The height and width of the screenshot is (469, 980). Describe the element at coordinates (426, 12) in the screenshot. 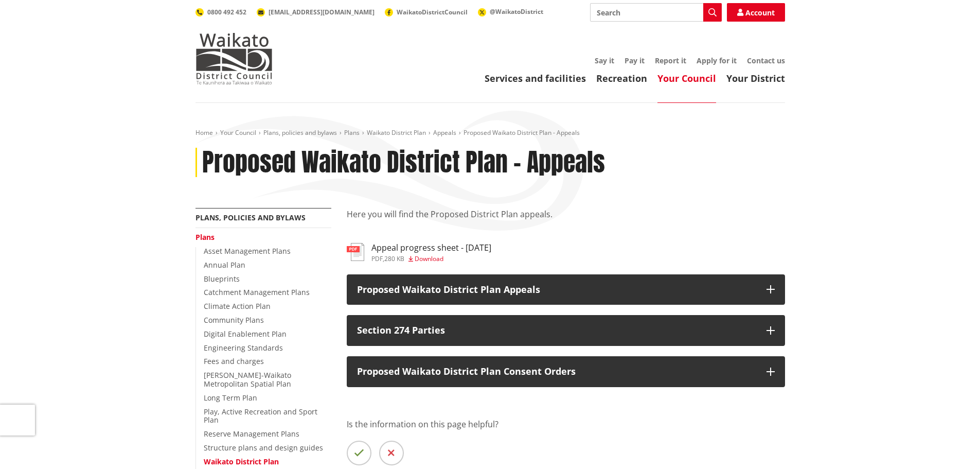

I see `a: WaikatoDistrictCouncil` at that location.